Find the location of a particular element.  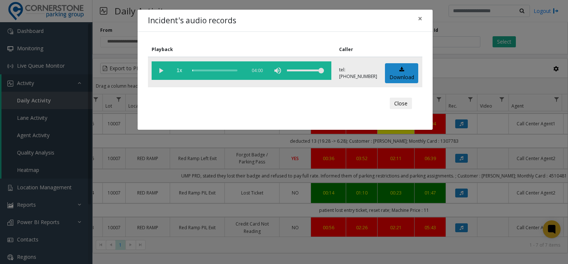

th: Caller is located at coordinates (358, 50).